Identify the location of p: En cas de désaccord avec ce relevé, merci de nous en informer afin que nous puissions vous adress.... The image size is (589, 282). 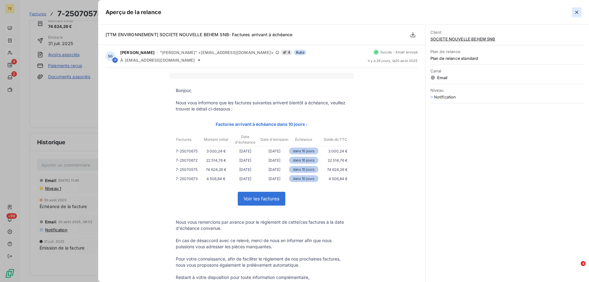
(262, 244).